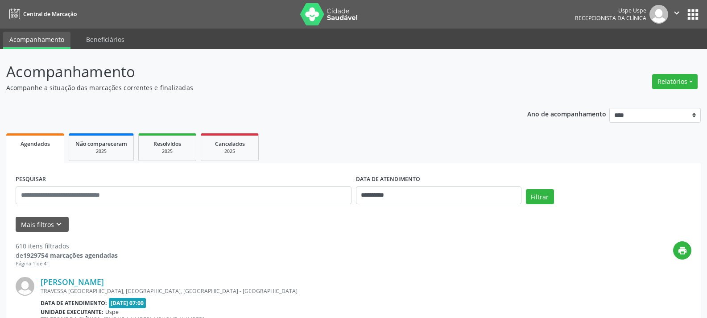 The height and width of the screenshot is (318, 707). Describe the element at coordinates (566, 113) in the screenshot. I see `p: Ano de acompanhamento` at that location.